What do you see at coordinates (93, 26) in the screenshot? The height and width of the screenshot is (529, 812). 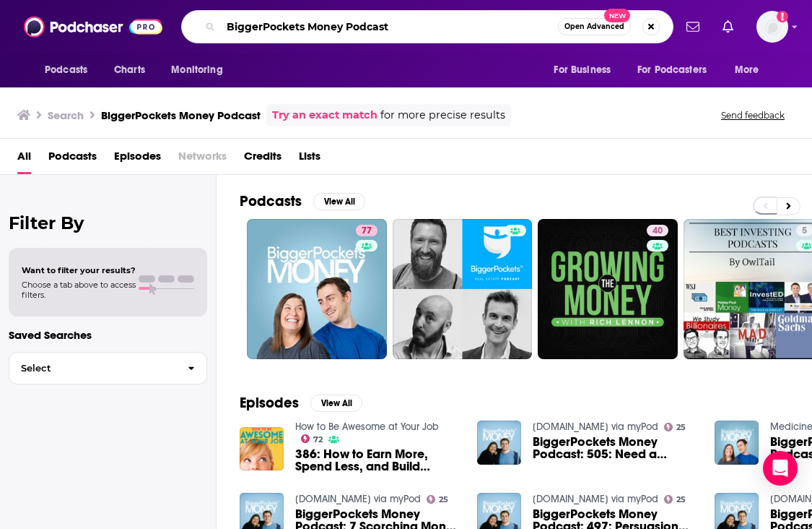 I see `a: Podchaser - Follow, Share and Rate Podcasts` at bounding box center [93, 26].